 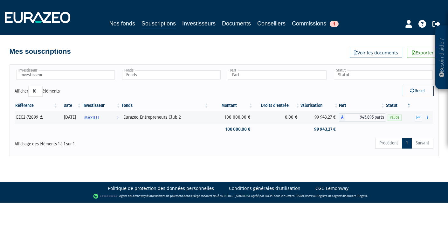 What do you see at coordinates (38, 18) in the screenshot?
I see `img: 1732889491-logotype_eurazeo_blanc_rvb.png` at bounding box center [38, 18].